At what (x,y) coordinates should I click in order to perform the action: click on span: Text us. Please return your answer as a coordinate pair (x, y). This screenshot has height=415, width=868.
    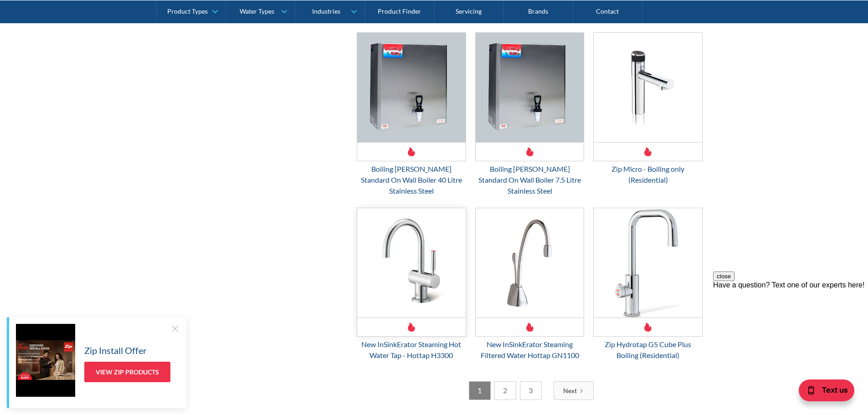
    Looking at the image, I should click on (58, 20).